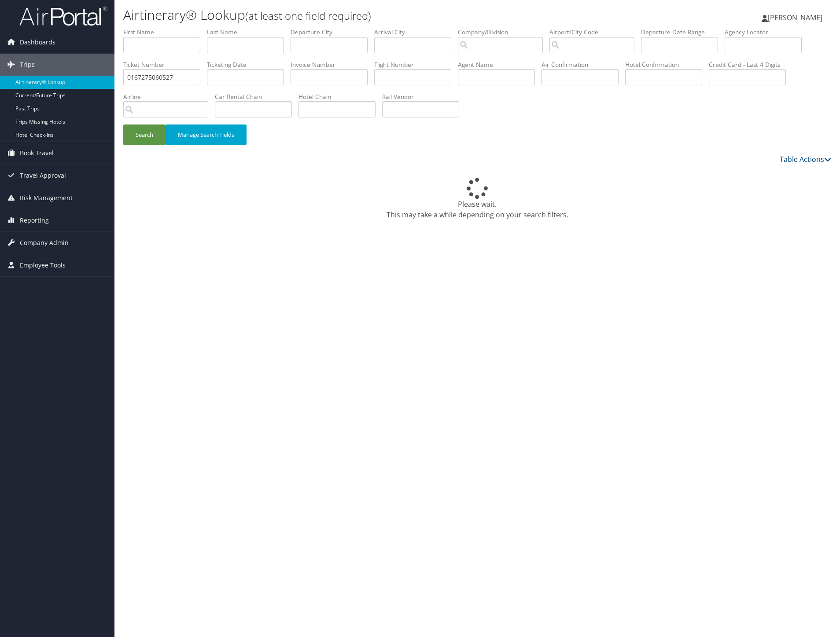  Describe the element at coordinates (249, 32) in the screenshot. I see `label: Last Name` at that location.